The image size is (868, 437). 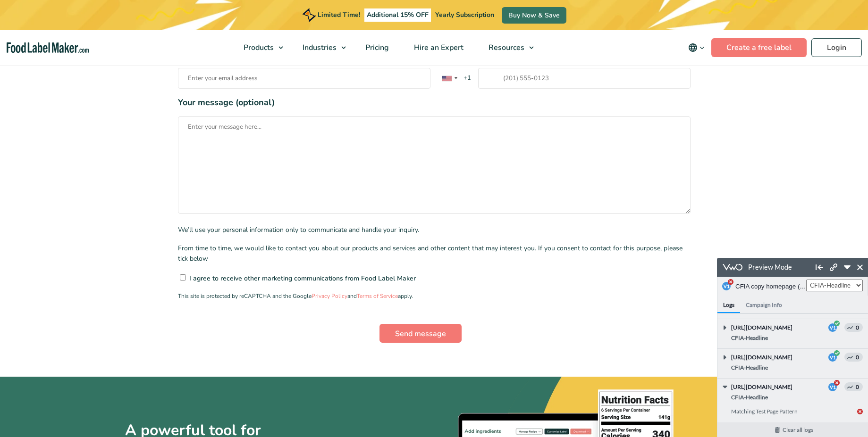 What do you see at coordinates (437, 47) in the screenshot?
I see `a: Hire an Expert` at bounding box center [437, 47].